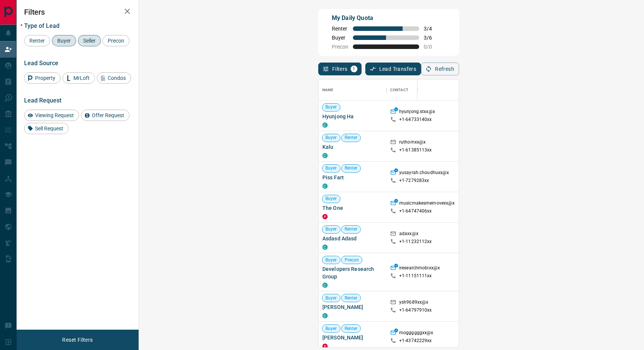 The width and height of the screenshot is (644, 350). What do you see at coordinates (412, 143) in the screenshot?
I see `p: ruthomxx@x` at bounding box center [412, 143].